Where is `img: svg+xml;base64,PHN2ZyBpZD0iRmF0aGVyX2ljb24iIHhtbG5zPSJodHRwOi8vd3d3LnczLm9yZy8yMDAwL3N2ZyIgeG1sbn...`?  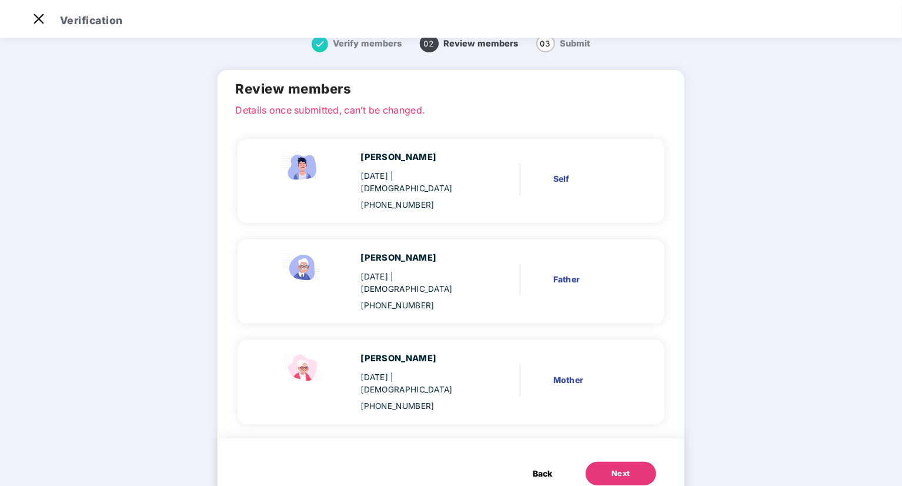
img: svg+xml;base64,PHN2ZyBpZD0iRmF0aGVyX2ljb24iIHhtbG5zPSJodHRwOi8vd3d3LnczLm9yZy8yMDAwL3N2ZyIgeG1sbn... is located at coordinates (303, 268).